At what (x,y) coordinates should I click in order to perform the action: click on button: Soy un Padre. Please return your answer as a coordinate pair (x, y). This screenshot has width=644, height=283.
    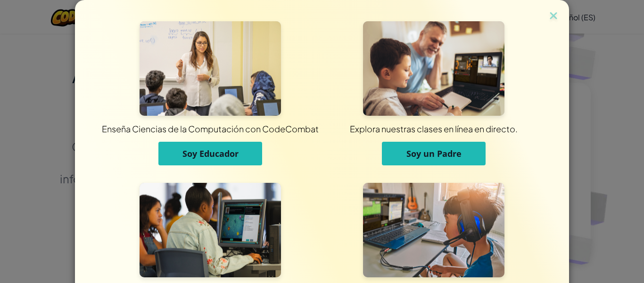
    Looking at the image, I should click on (434, 153).